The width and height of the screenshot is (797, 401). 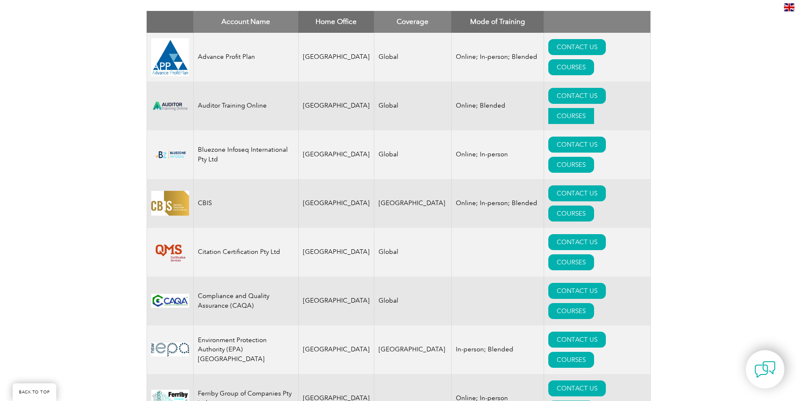 What do you see at coordinates (170, 203) in the screenshot?
I see `img: 07dbdeaf-5408-eb11-a813-000d3ae11abd-logo.jpg` at bounding box center [170, 203].